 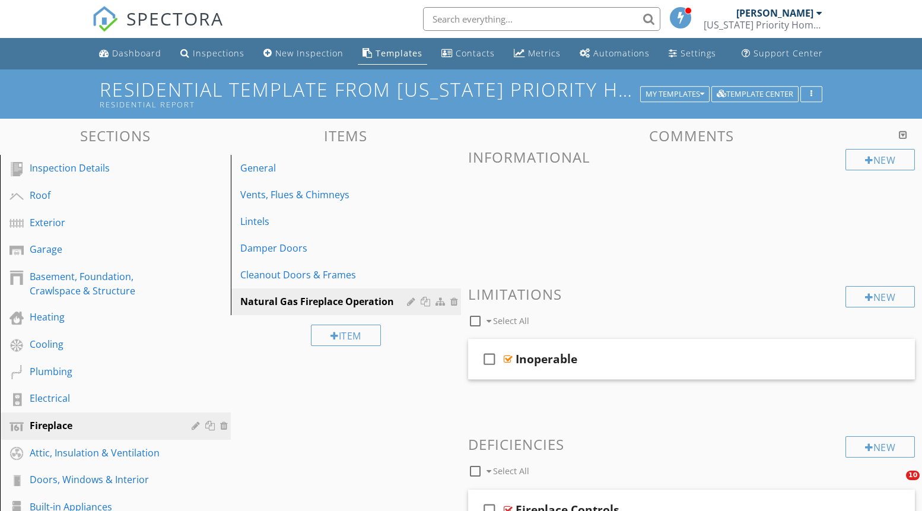 What do you see at coordinates (175, 18) in the screenshot?
I see `span: SPECTORA` at bounding box center [175, 18].